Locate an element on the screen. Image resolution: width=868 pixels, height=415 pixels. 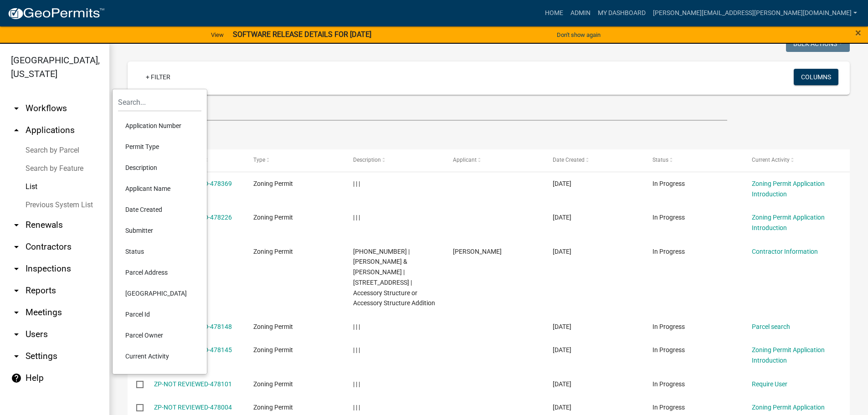
span: Description is located at coordinates (367, 160).